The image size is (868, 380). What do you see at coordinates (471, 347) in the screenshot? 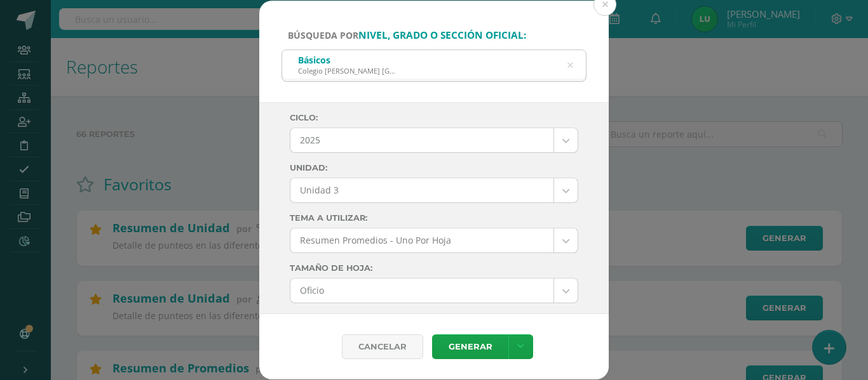
I see `a: Generar` at bounding box center [471, 347].